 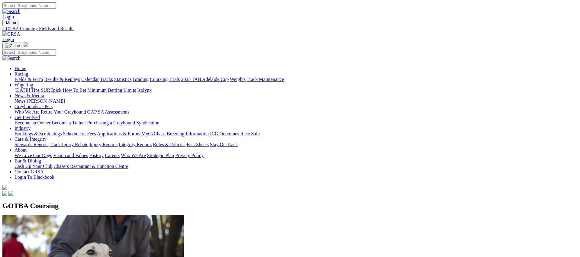 What do you see at coordinates (148, 123) in the screenshot?
I see `a: Syndication` at bounding box center [148, 123].